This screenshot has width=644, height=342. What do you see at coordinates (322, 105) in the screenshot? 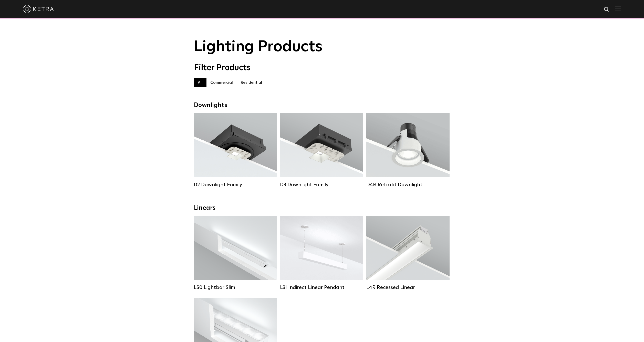
I see `div: Downlights` at bounding box center [322, 105].